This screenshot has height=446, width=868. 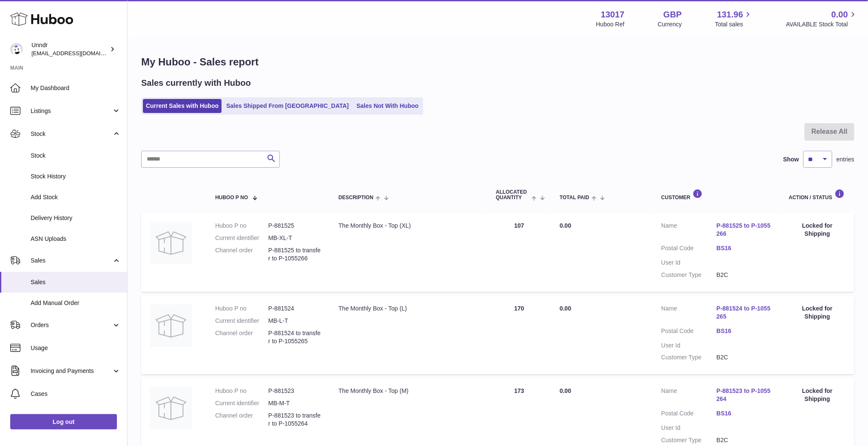 What do you see at coordinates (519, 335) in the screenshot?
I see `td: 170` at bounding box center [519, 335].